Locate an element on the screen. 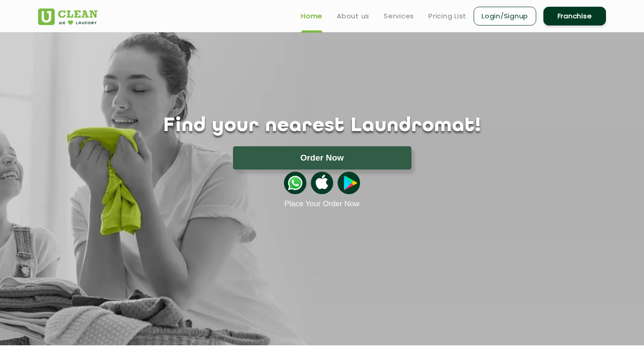 The height and width of the screenshot is (348, 644). a: Login/Signup is located at coordinates (505, 16).